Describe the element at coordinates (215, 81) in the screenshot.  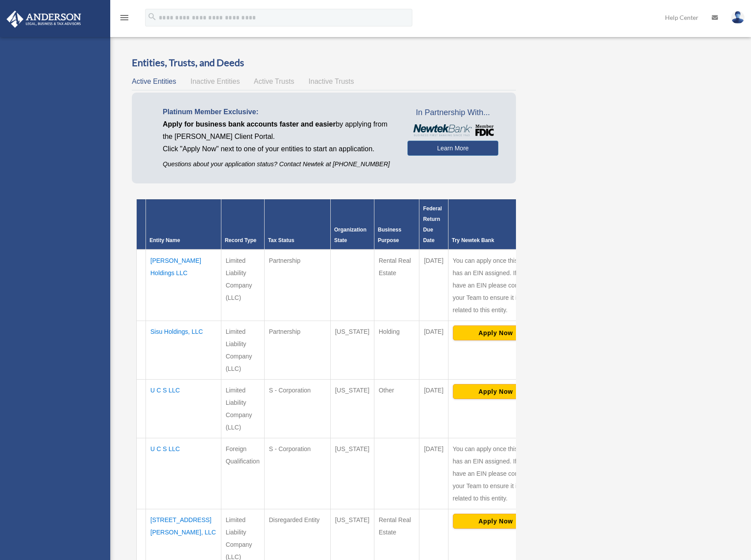
I see `span: Inactive Entities` at that location.